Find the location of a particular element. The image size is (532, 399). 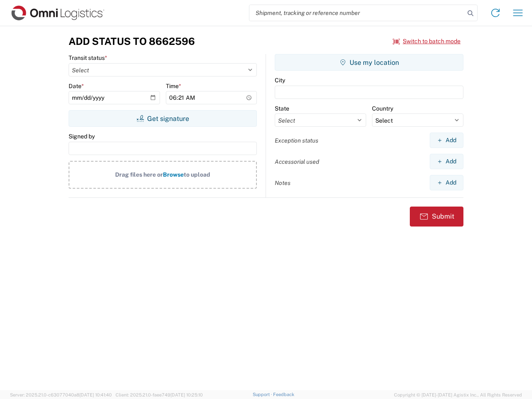

span: Client: 2025.21.0-faee749 is located at coordinates (159, 395).